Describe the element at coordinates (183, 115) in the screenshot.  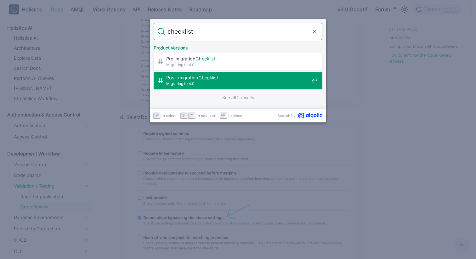
I see `svg: Arrow down` at that location.